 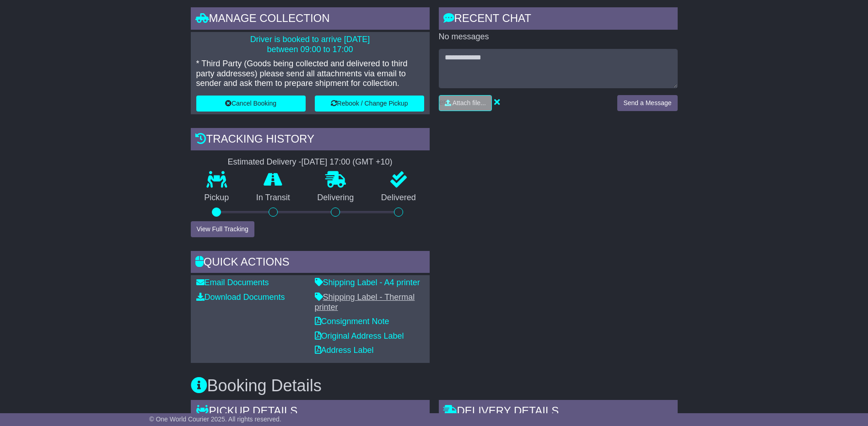 What do you see at coordinates (241, 297) in the screenshot?
I see `a: Download Documents` at bounding box center [241, 297].